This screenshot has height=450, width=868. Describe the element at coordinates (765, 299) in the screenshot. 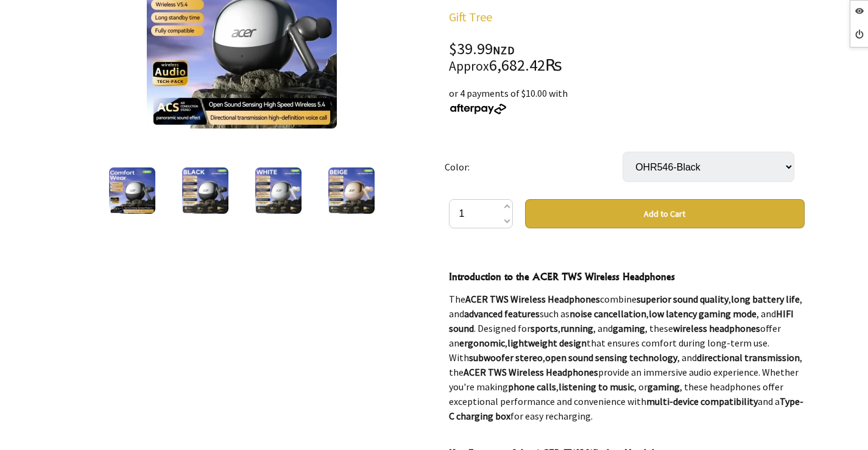

I see `strong: long battery life` at that location.